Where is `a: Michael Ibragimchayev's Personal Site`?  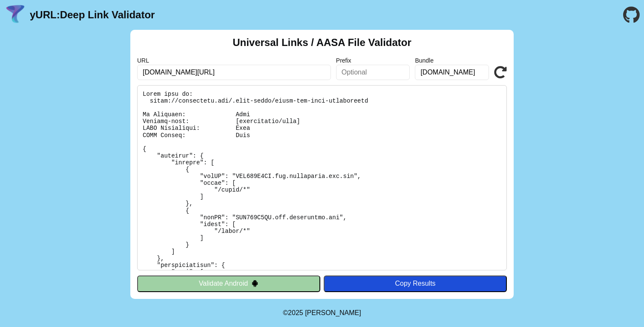 a: Michael Ibragimchayev's Personal Site is located at coordinates (333, 313).